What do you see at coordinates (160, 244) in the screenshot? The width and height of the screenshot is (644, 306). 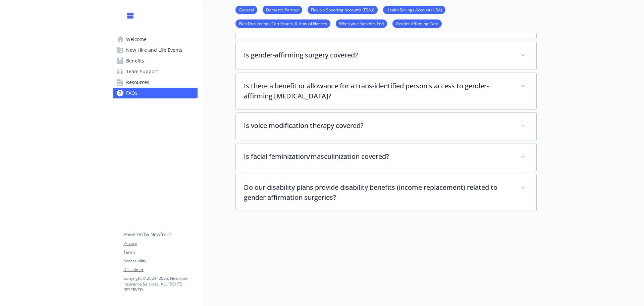 I see `a: Privacy` at bounding box center [160, 244].